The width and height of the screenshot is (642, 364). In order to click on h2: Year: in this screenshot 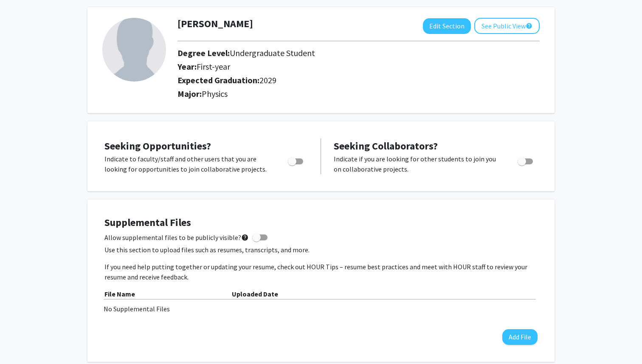, I will do `click(335, 67)`.